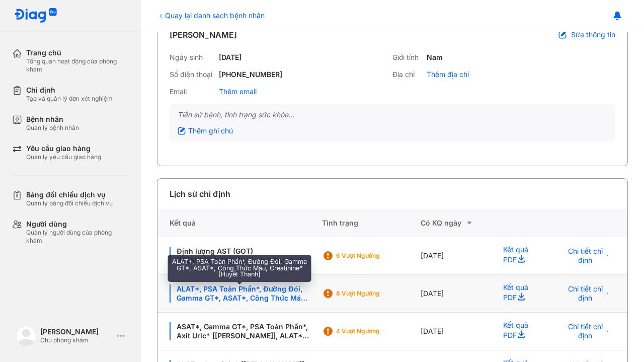 This screenshot has height=362, width=644. What do you see at coordinates (52, 119) in the screenshot?
I see `div: Bệnh nhân` at bounding box center [52, 119].